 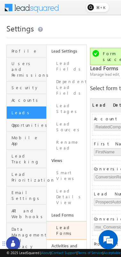 What do you see at coordinates (27, 195) in the screenshot?
I see `a: Email Settings` at bounding box center [27, 195].